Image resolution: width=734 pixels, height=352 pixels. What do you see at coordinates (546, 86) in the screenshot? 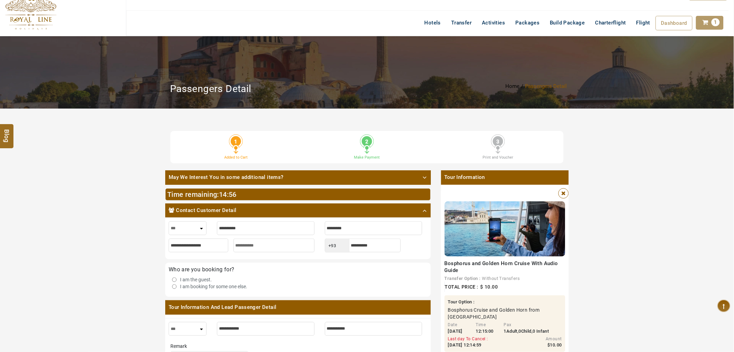
I see `li: Passengers Detail` at bounding box center [546, 86].